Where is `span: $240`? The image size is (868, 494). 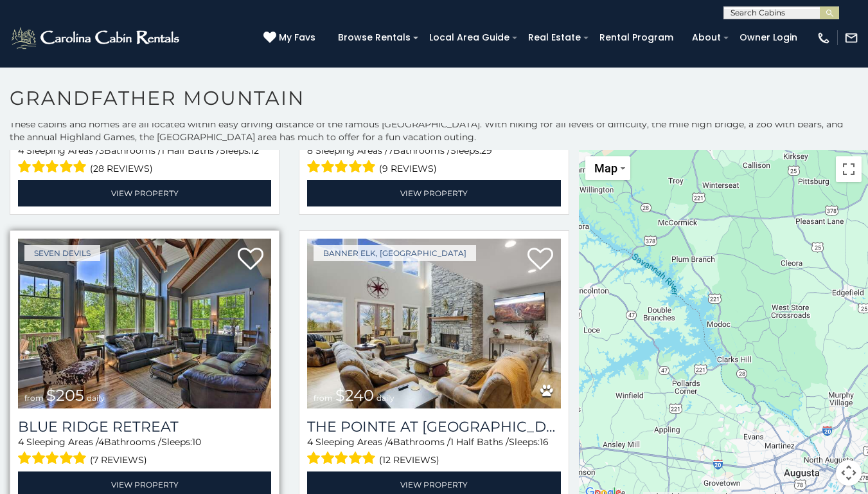
span: $240 is located at coordinates (355, 395).